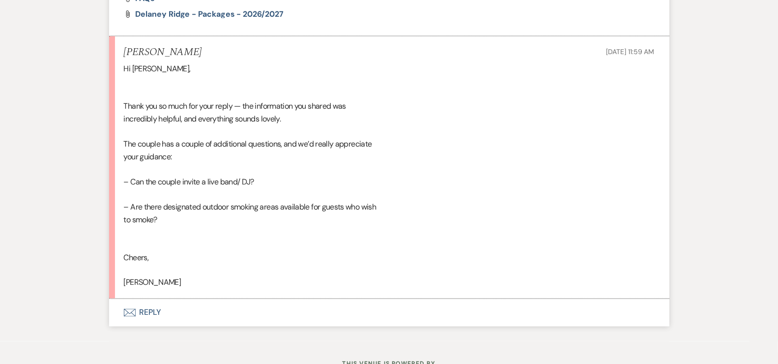 Image resolution: width=778 pixels, height=364 pixels. What do you see at coordinates (209, 14) in the screenshot?
I see `a: Delaney Ridge - Packages - 2026/2027` at bounding box center [209, 14].